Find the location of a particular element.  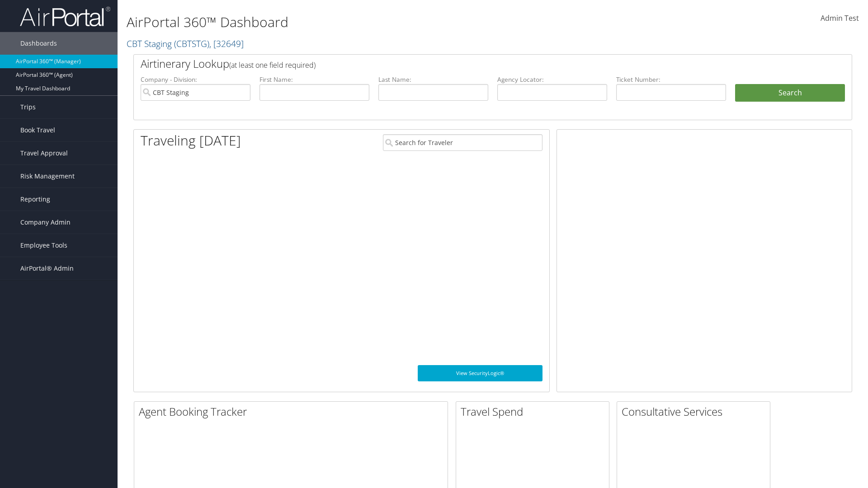

span: , [ 32649 ] is located at coordinates (226, 43).